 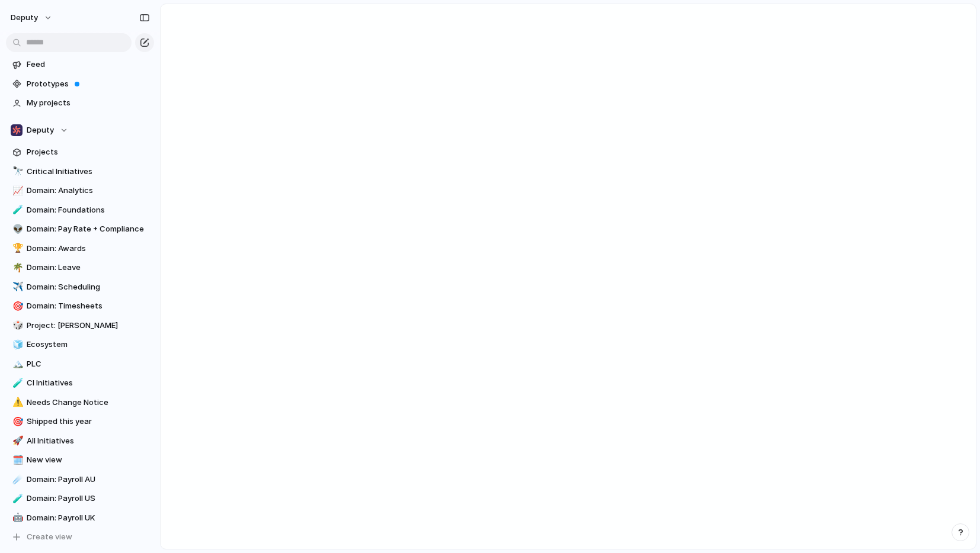 I want to click on div: 🎯Domain: Timesheets, so click(x=80, y=306).